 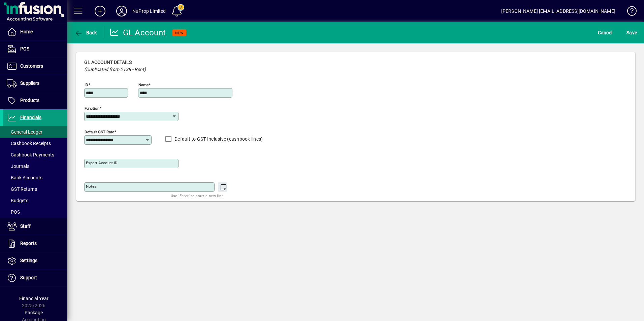 What do you see at coordinates (91, 186) in the screenshot?
I see `mat-label: Notes` at bounding box center [91, 186].